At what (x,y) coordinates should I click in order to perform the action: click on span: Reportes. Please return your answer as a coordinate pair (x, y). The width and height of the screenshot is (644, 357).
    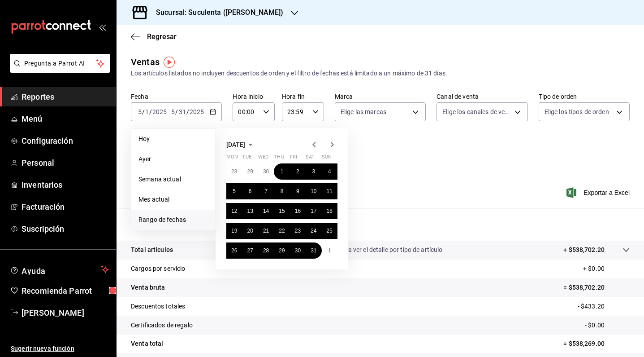
    Looking at the image, I should click on (65, 97).